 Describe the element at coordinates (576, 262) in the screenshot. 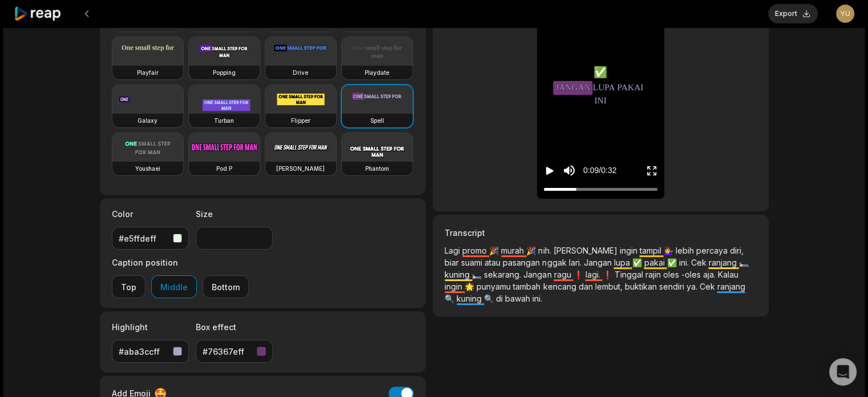

I see `span: lari.` at that location.